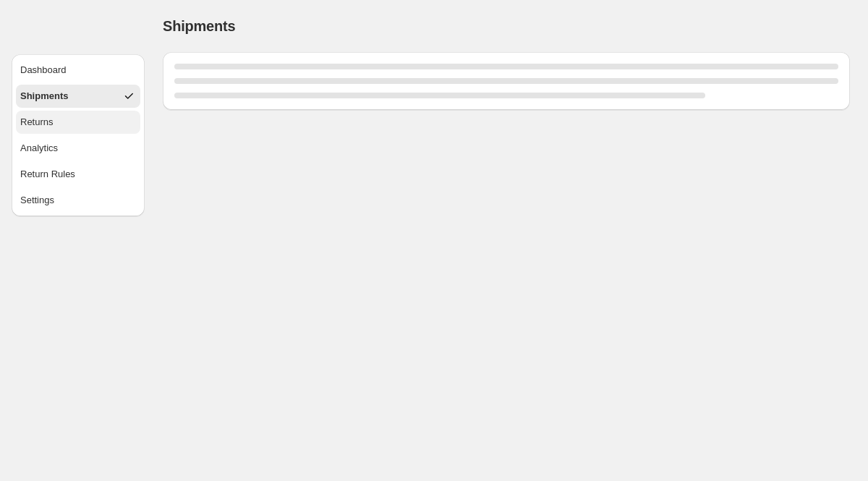 The image size is (868, 481). What do you see at coordinates (78, 200) in the screenshot?
I see `button: Settings` at bounding box center [78, 200].